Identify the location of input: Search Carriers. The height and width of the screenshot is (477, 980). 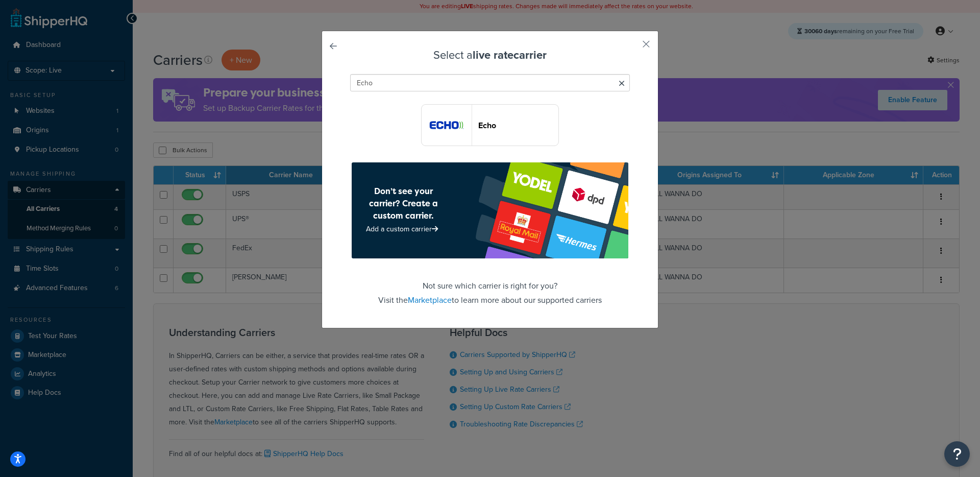
(490, 83).